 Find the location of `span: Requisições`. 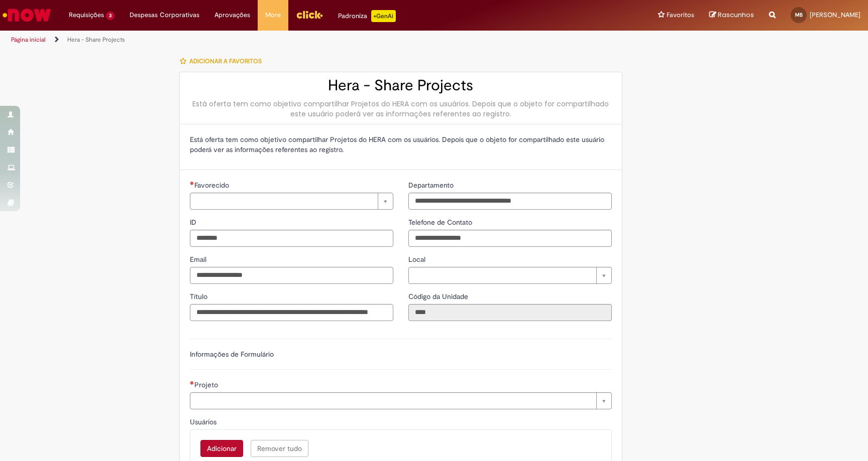

span: Requisições is located at coordinates (86, 15).